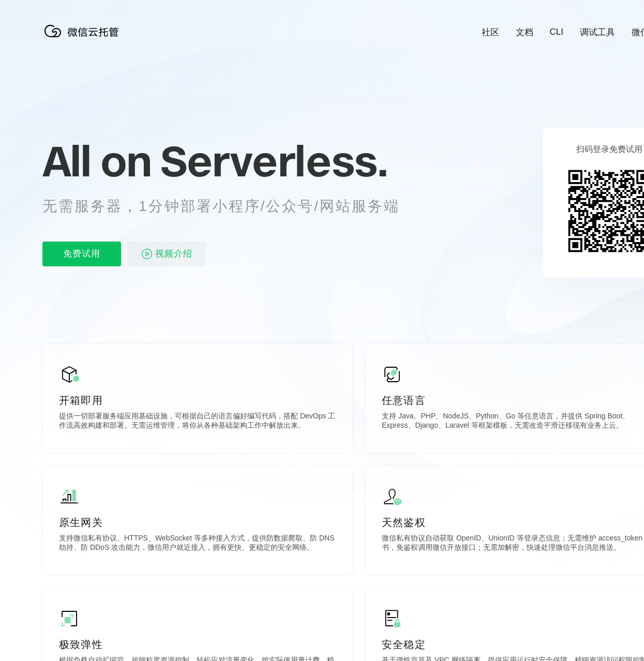 This screenshot has height=661, width=644. I want to click on p: 极致弹性, so click(198, 644).